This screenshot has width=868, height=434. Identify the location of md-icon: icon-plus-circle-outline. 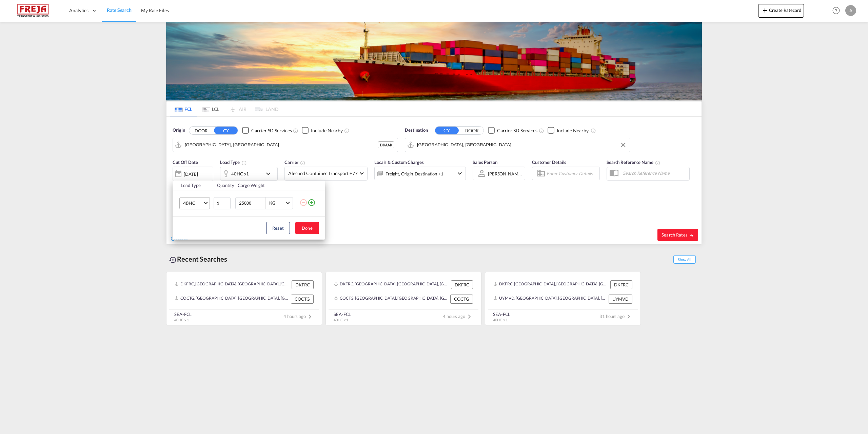
(312, 203).